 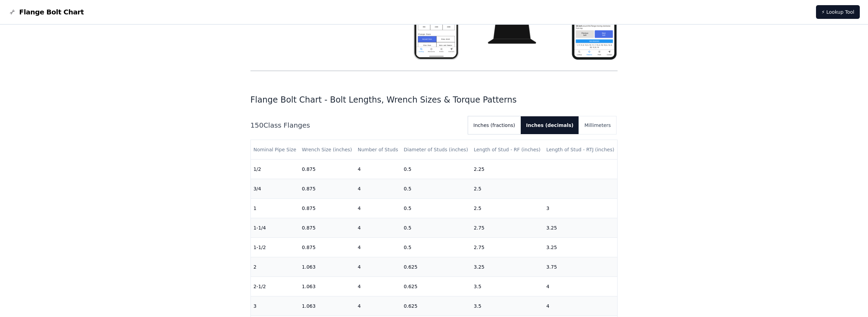 What do you see at coordinates (51, 12) in the screenshot?
I see `span: Flange Bolt Chart` at bounding box center [51, 12].